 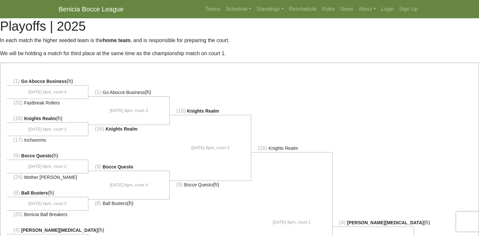 I want to click on span: (24), so click(x=18, y=177).